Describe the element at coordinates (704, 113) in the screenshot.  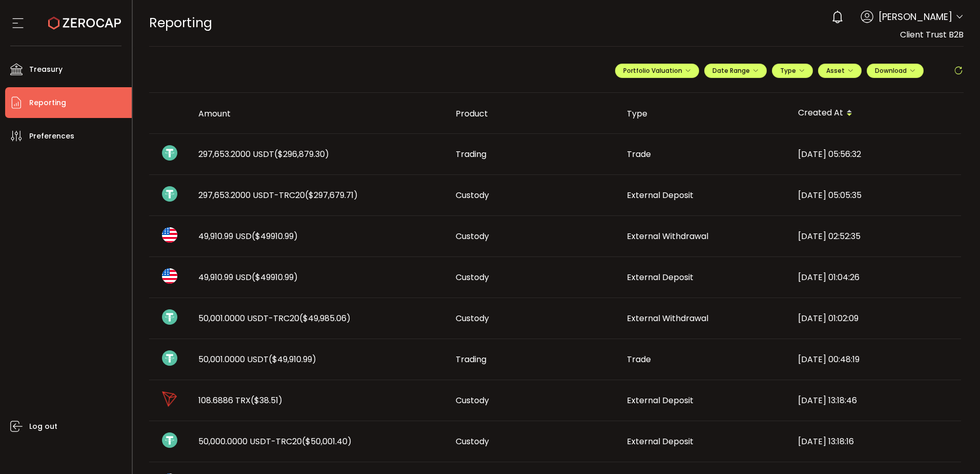
I see `div: Type` at that location.